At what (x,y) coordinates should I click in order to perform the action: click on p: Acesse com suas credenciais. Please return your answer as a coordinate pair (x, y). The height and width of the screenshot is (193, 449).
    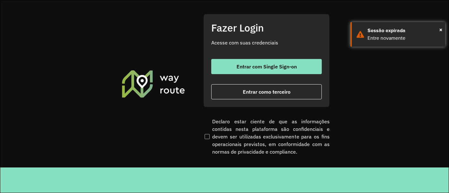
    Looking at the image, I should click on (266, 43).